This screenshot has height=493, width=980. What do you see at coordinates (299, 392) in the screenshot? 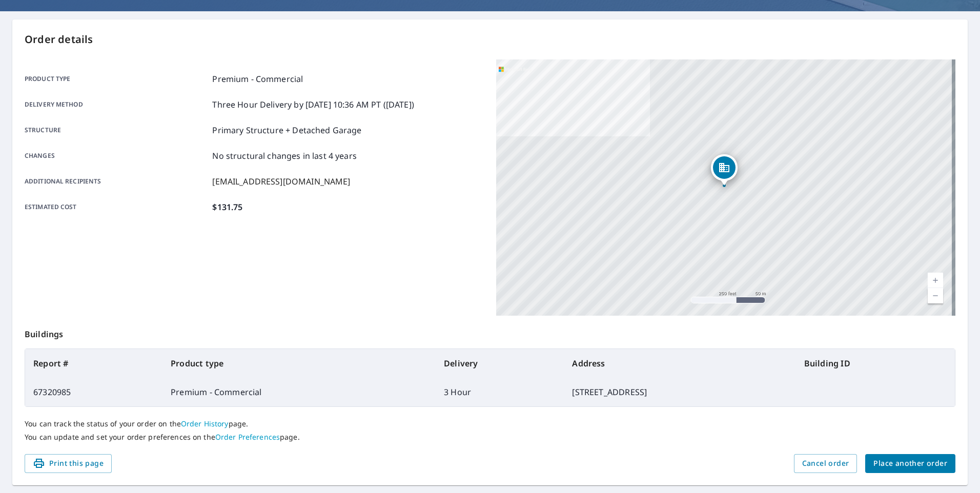
I see `td: Premium - Commercial` at bounding box center [299, 392].